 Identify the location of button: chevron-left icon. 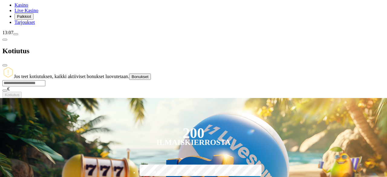
(5, 40).